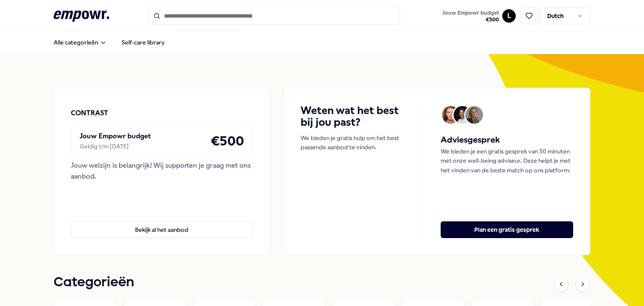 The height and width of the screenshot is (306, 644). I want to click on button: Jouw Empowr budget€500, so click(471, 17).